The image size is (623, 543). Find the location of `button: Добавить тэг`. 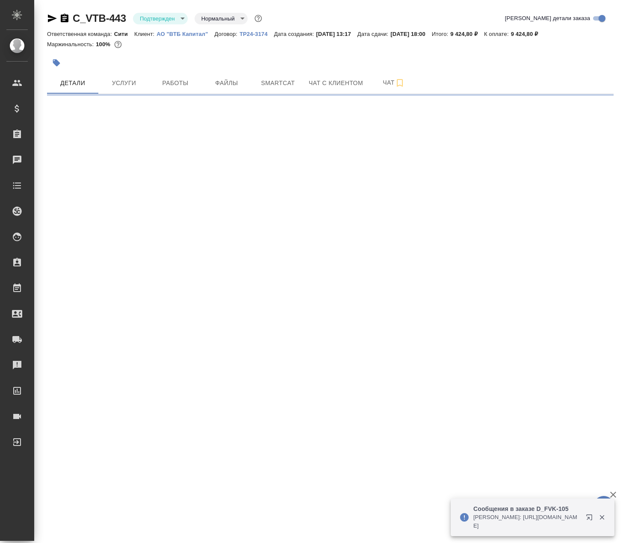

button: Добавить тэг is located at coordinates (56, 63).